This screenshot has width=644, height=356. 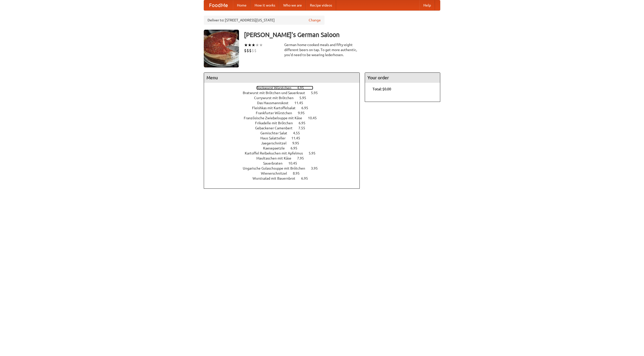 I want to click on div: German home-cooked meals and fifty-eight different beers on tap. To get more authentic, you'd nee..., so click(x=322, y=50).